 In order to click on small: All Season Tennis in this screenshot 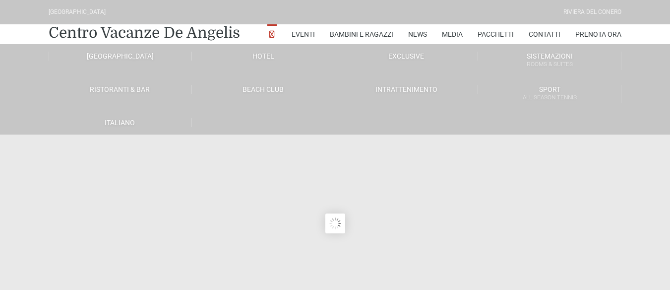, I will do `click(549, 97)`.